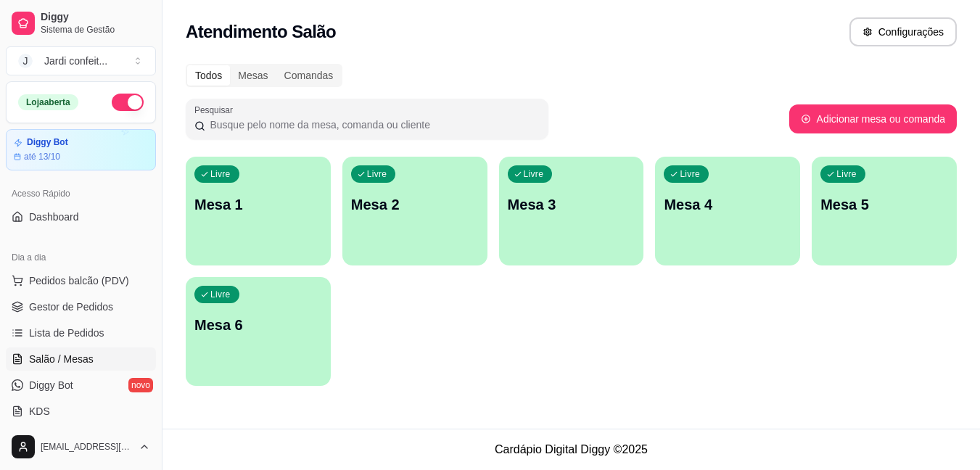 The width and height of the screenshot is (980, 470). What do you see at coordinates (728, 211) in the screenshot?
I see `button: LivreMesa 4` at bounding box center [728, 211].